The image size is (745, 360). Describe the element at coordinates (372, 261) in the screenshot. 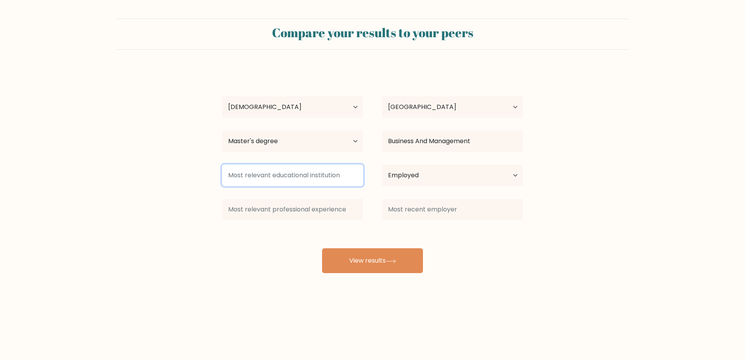

I see `button: View results` at that location.